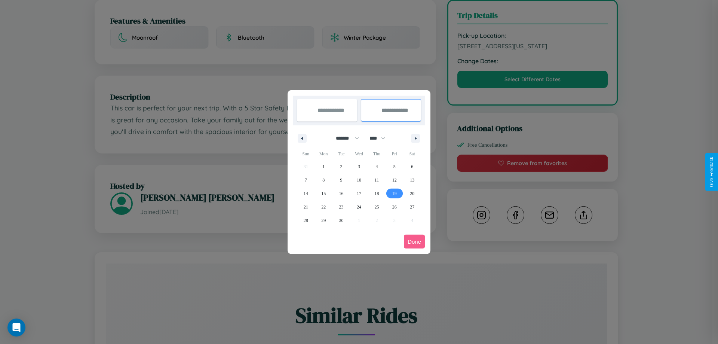 The width and height of the screenshot is (718, 344). Describe the element at coordinates (394, 180) in the screenshot. I see `button: 12` at that location.